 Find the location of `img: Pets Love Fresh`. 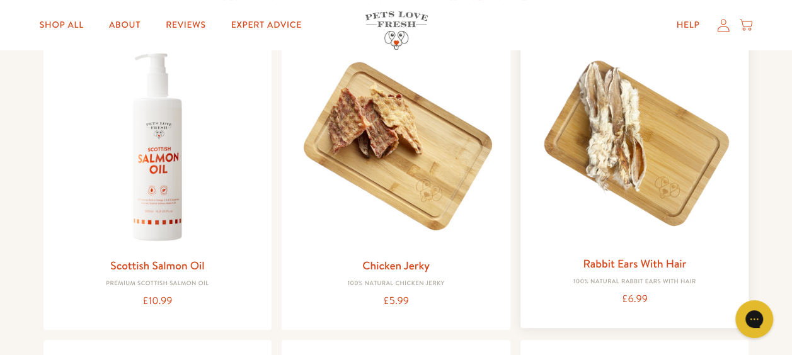

img: Pets Love Fresh is located at coordinates (396, 30).